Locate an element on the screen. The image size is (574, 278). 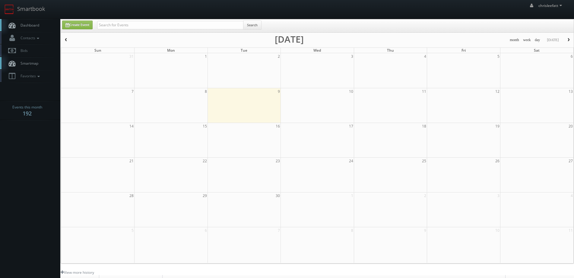
span: 27 is located at coordinates (571, 161).